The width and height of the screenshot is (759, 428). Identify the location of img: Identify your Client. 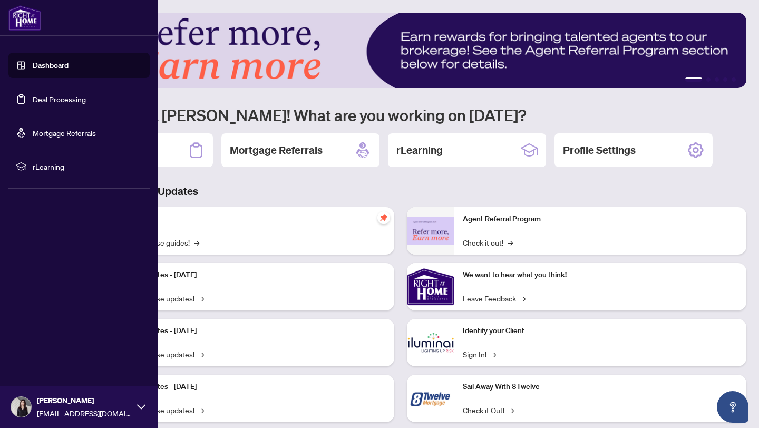
(431, 343).